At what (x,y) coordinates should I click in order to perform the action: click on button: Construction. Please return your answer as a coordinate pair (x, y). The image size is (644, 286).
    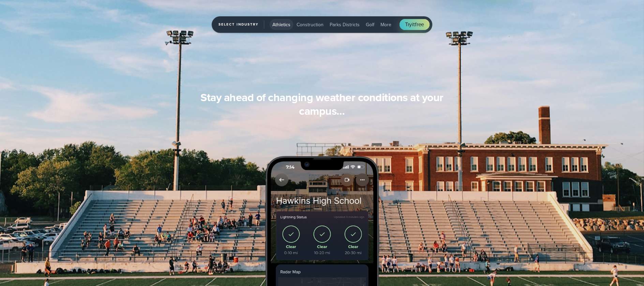
    Looking at the image, I should click on (310, 25).